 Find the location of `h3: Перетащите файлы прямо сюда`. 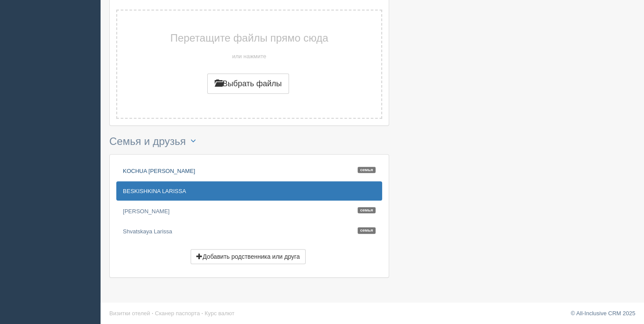

h3: Перетащите файлы прямо сюда is located at coordinates (249, 38).